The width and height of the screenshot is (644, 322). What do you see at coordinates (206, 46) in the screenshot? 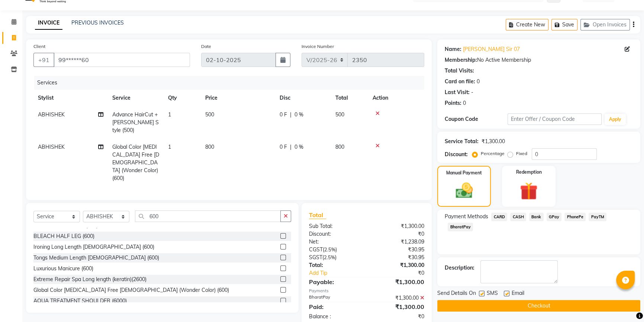
I see `label: Date` at bounding box center [206, 46].